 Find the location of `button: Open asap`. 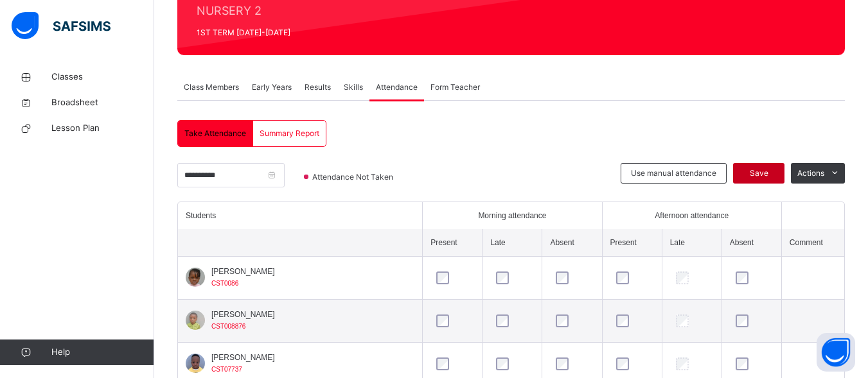

button: Open asap is located at coordinates (836, 353).